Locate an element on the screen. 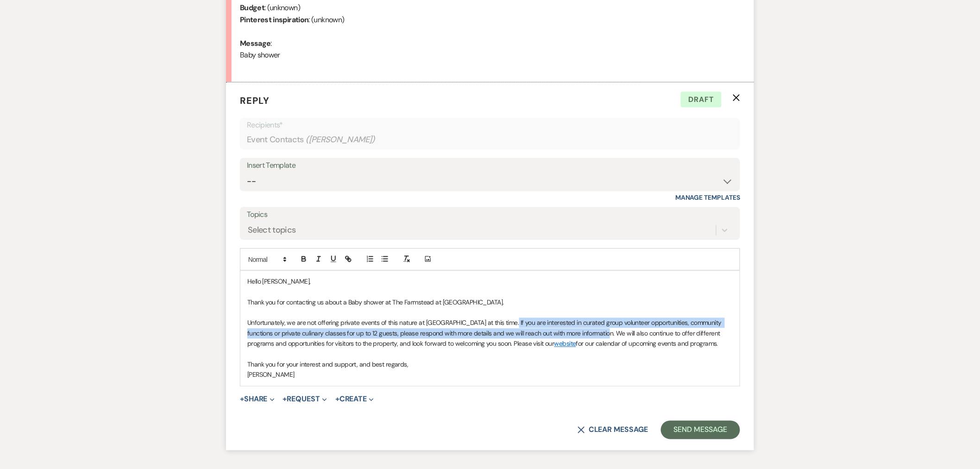  span: Reply is located at coordinates (254, 101).